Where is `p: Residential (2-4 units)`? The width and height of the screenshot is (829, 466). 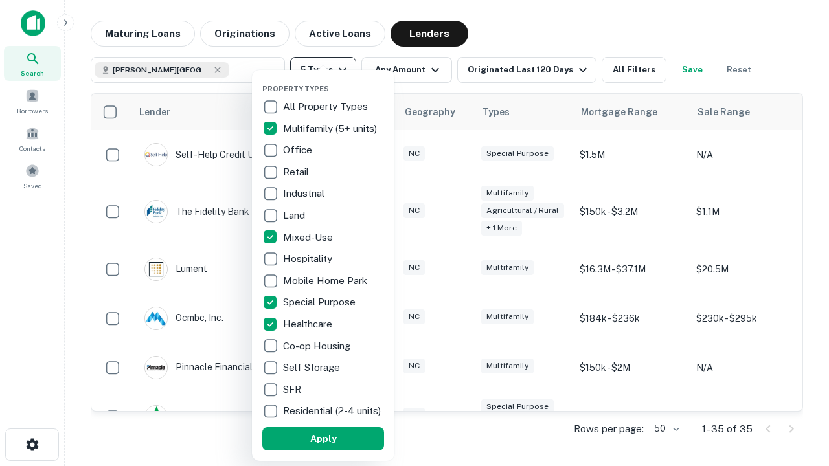 p: Residential (2-4 units) is located at coordinates (333, 411).